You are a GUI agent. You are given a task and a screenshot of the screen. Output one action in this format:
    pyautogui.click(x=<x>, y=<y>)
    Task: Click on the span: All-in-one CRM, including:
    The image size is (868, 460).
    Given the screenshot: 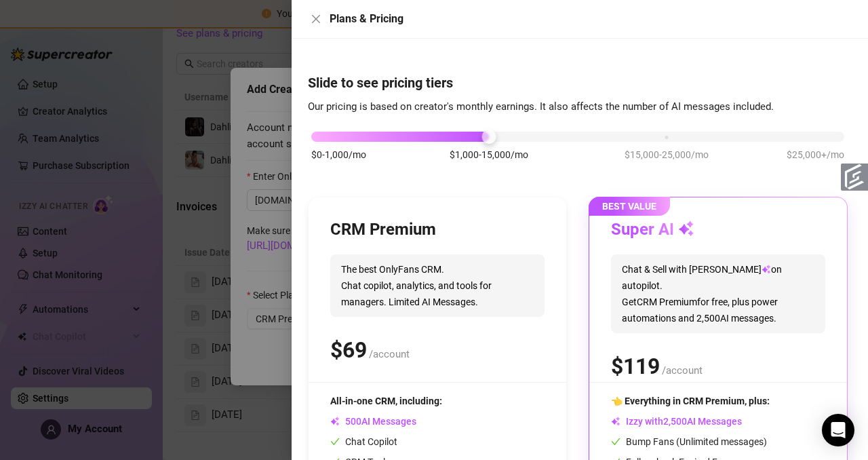 What is the action you would take?
    pyautogui.click(x=386, y=401)
    